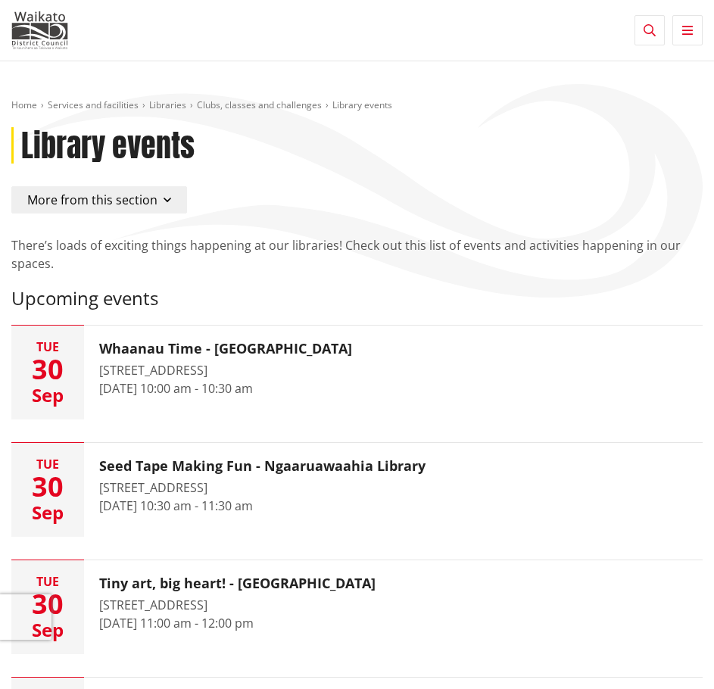 This screenshot has width=714, height=689. What do you see at coordinates (93, 104) in the screenshot?
I see `a: Services and facilities` at bounding box center [93, 104].